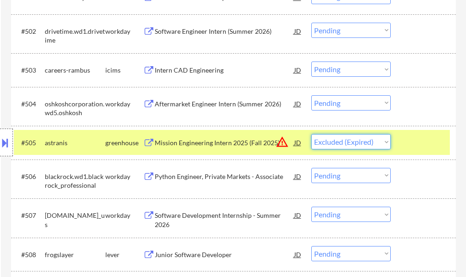 This screenshot has width=466, height=277. Describe the element at coordinates (124, 31) in the screenshot. I see `div: workday` at that location.